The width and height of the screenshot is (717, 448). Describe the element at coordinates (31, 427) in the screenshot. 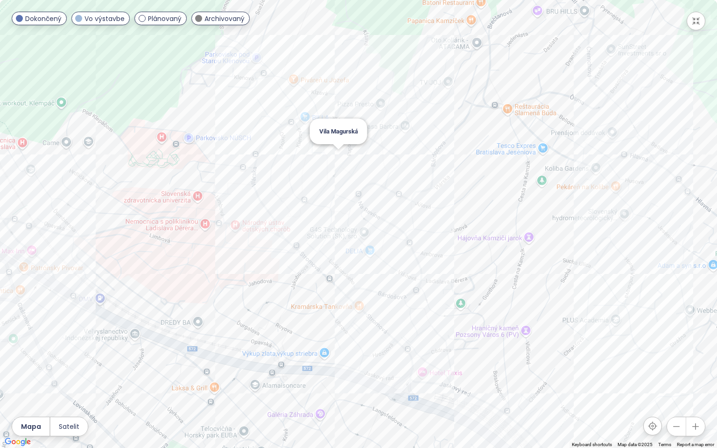

I see `button: Mapa` at that location.